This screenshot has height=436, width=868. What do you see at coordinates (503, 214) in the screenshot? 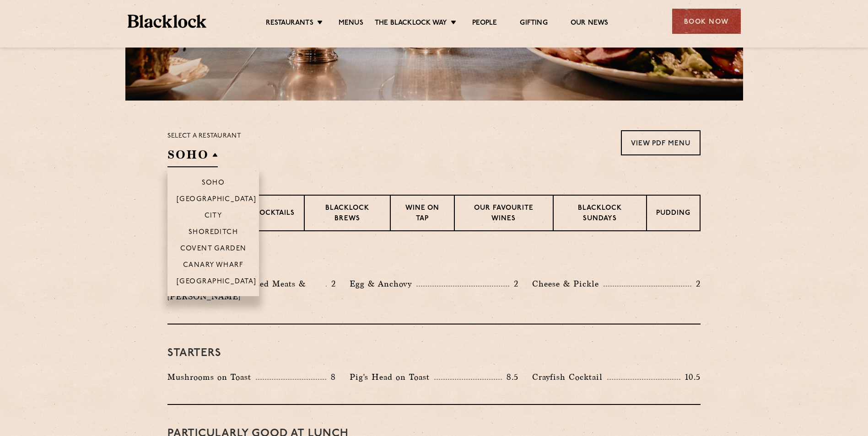
I see `p: Our favourite wines` at bounding box center [503, 214].